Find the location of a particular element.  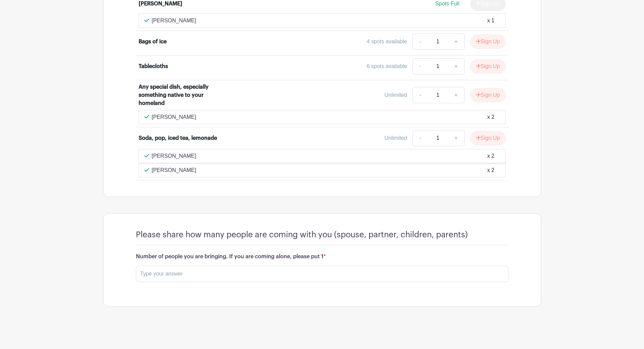

div: x 1 is located at coordinates (490, 21).